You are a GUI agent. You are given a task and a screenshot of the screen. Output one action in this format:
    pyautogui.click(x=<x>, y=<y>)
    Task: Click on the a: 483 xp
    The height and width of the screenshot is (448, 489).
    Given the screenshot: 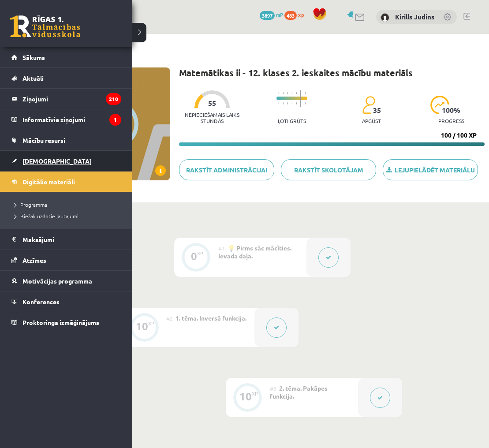 What is the action you would take?
    pyautogui.click(x=296, y=14)
    